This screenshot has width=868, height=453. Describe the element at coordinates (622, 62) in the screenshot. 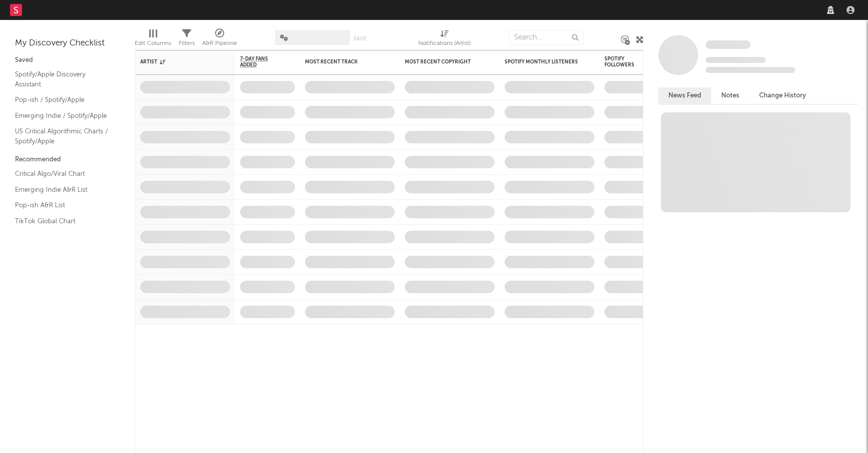

I see `div: Spotify Followers` at that location.